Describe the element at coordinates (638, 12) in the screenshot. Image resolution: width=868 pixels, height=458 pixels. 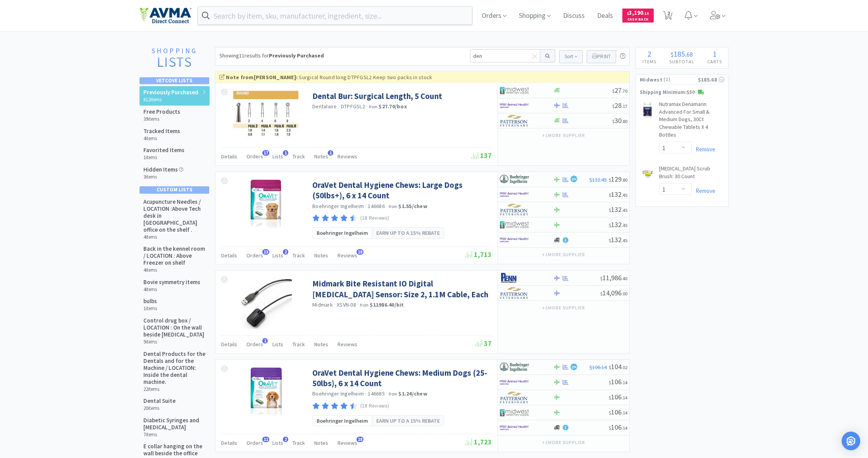
I see `span: 3,190` at that location.